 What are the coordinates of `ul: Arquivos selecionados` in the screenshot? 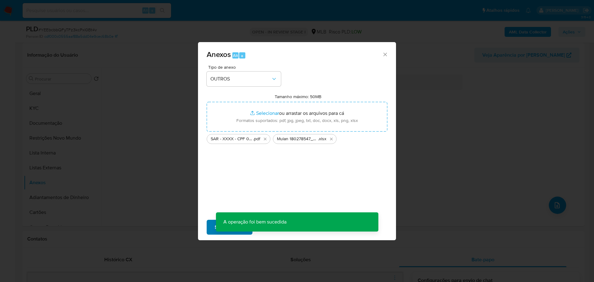 It's located at (297, 138).